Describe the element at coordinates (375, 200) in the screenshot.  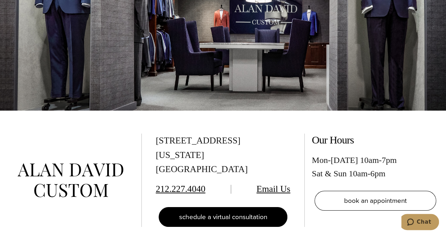
I see `a: book an appointment` at that location.